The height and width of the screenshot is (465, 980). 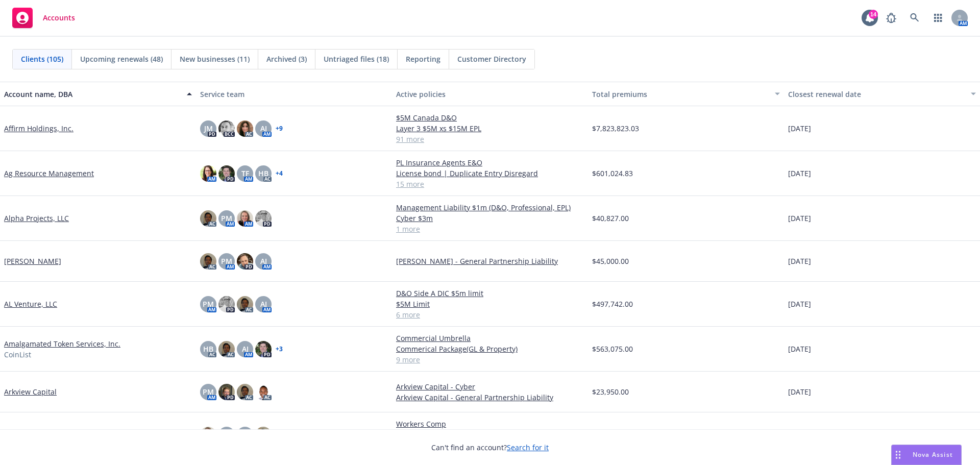 I want to click on span: CoinList, so click(x=17, y=354).